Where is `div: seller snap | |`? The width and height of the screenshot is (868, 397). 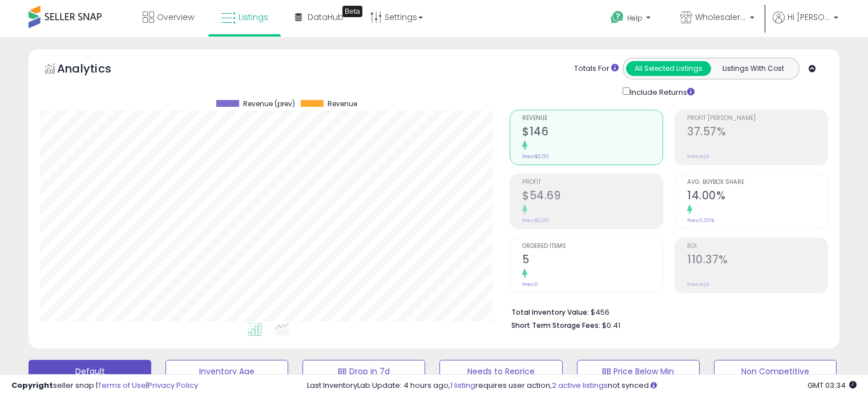 div: seller snap | | is located at coordinates (104, 386).